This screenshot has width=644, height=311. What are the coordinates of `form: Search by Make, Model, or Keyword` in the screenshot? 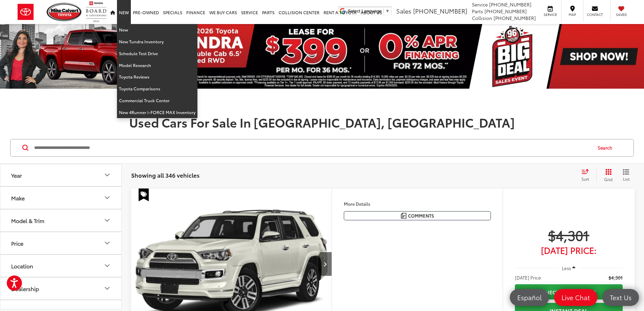 It's located at (312, 148).